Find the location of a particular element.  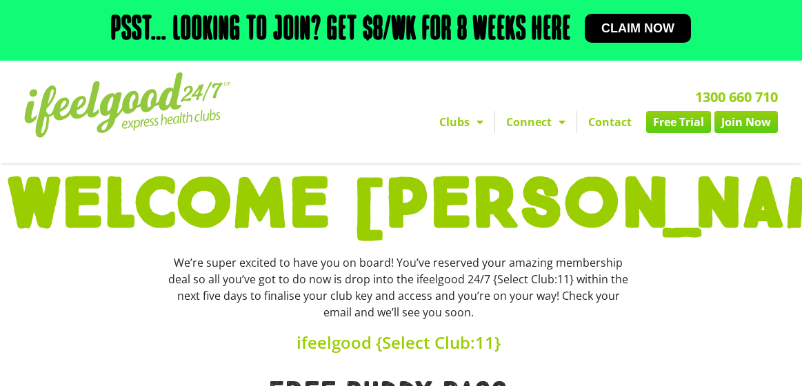

div: We’re super excited to have you on board! You’ve reserved your amazing membership deal so all you... is located at coordinates (399, 288).